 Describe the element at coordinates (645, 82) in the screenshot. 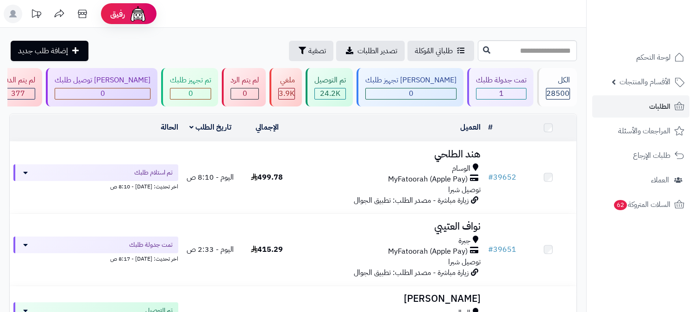

I see `span: الأقسام والمنتجات` at that location.